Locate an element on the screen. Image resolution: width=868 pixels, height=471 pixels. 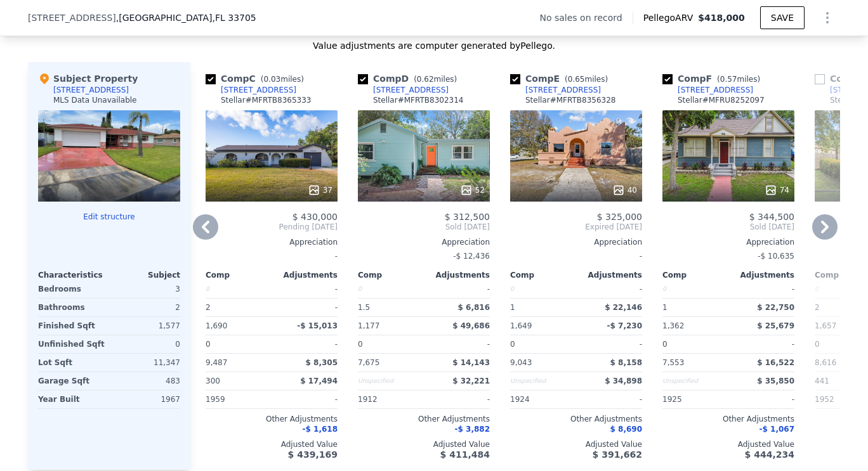
div: Subject is located at coordinates (145, 275).